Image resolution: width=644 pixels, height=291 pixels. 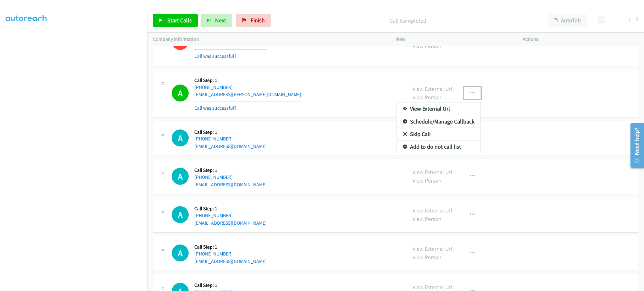 What do you see at coordinates (439, 109) in the screenshot?
I see `a: View External Url` at bounding box center [439, 109].